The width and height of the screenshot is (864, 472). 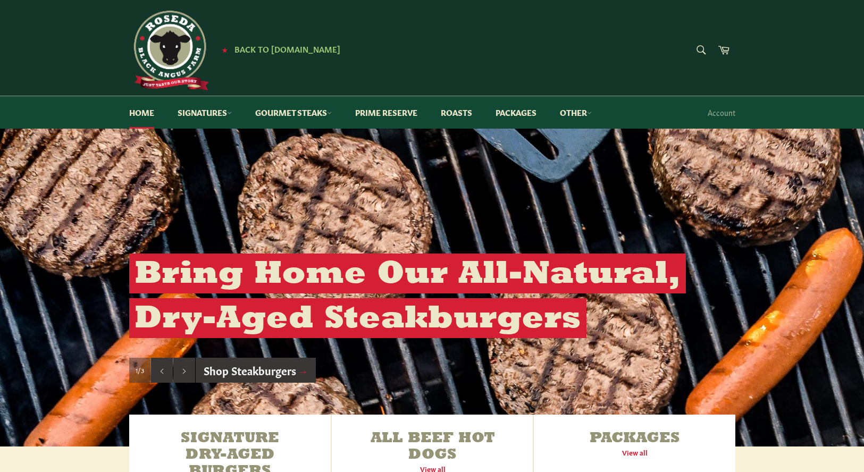 What do you see at coordinates (721, 112) in the screenshot?
I see `a: Account` at bounding box center [721, 112].